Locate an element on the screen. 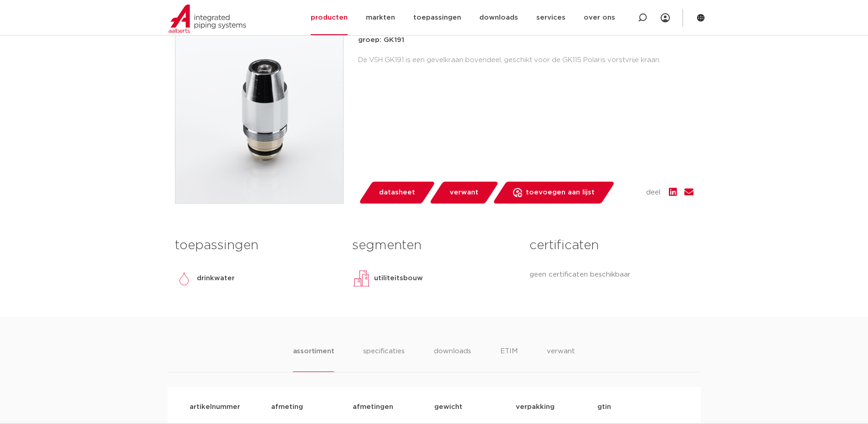 The width and height of the screenshot is (868, 424). li: specificaties is located at coordinates (384, 359).